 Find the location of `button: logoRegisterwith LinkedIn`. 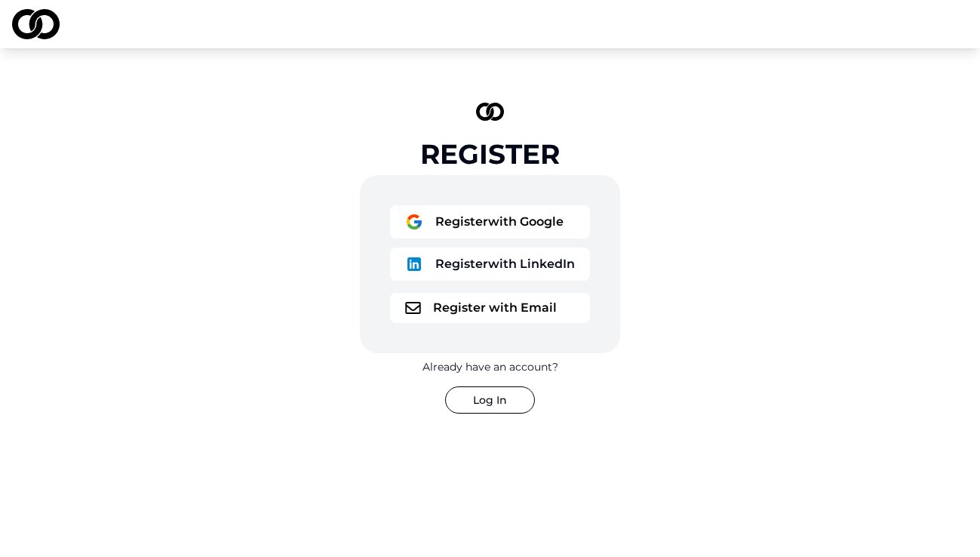

button: logoRegisterwith LinkedIn is located at coordinates (490, 264).